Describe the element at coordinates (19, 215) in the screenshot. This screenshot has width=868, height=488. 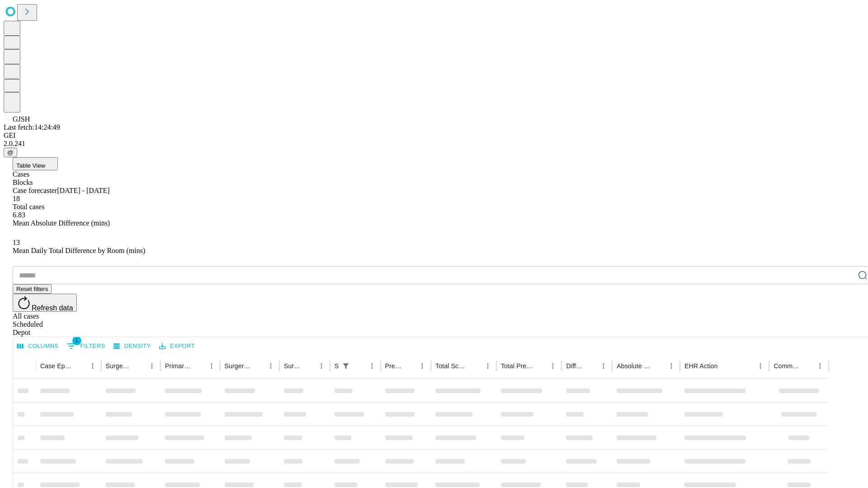
I see `span: 6.83` at that location.